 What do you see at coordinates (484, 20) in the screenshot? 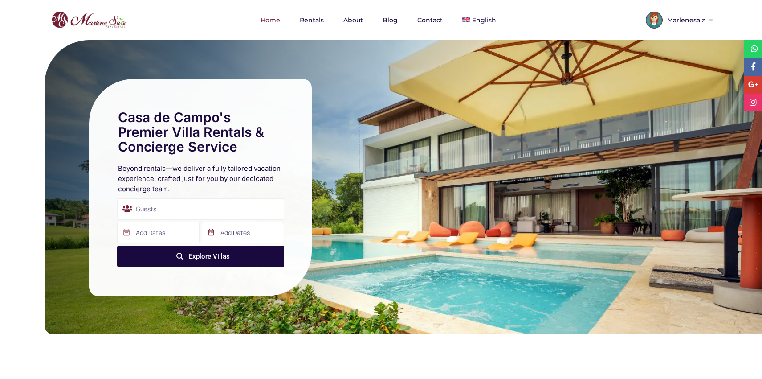
I see `span: English` at bounding box center [484, 20].